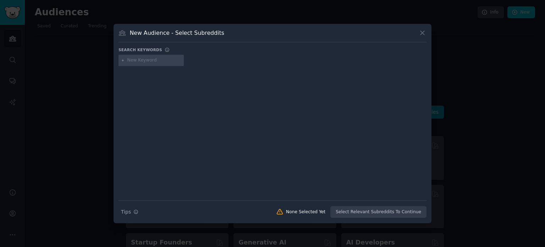 Image resolution: width=545 pixels, height=247 pixels. I want to click on div: None Selected Yet, so click(305, 212).